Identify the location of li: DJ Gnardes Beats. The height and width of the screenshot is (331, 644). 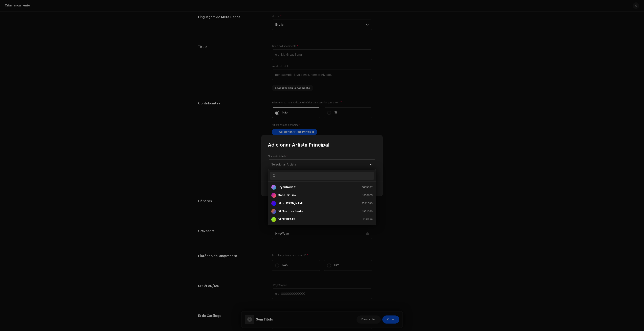
(322, 211).